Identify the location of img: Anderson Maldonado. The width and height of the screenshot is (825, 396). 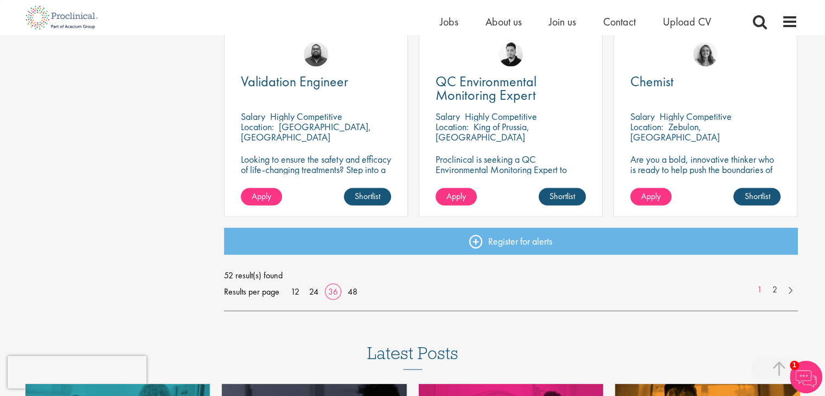
(511, 54).